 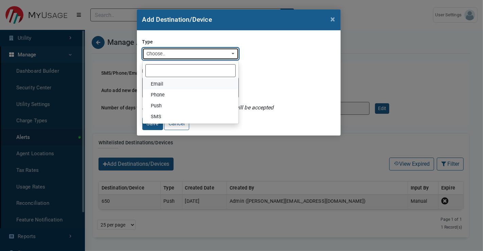 I want to click on label: Type, so click(x=147, y=42).